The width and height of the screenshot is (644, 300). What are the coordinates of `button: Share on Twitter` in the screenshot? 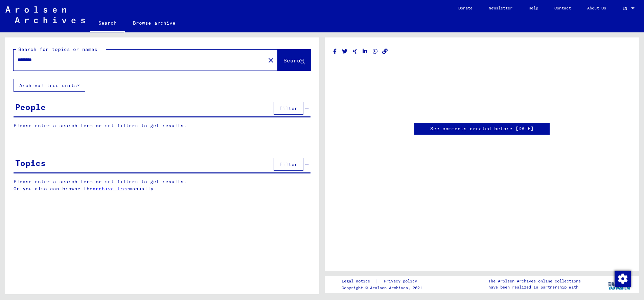 It's located at (344, 51).